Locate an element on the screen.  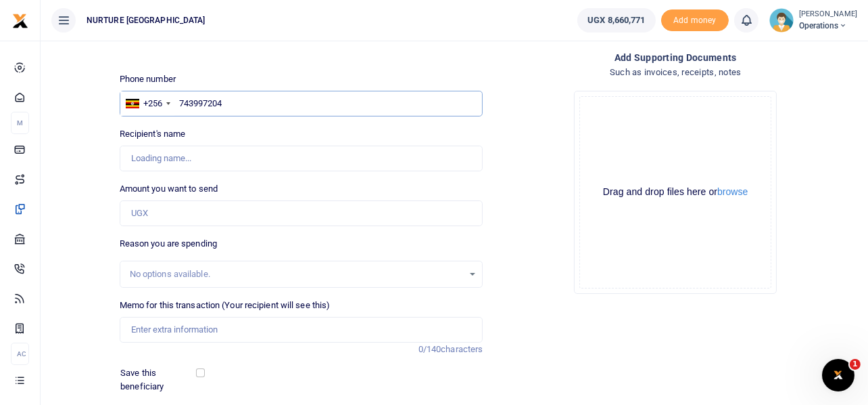
h4: Add supporting Documents is located at coordinates (675, 57).